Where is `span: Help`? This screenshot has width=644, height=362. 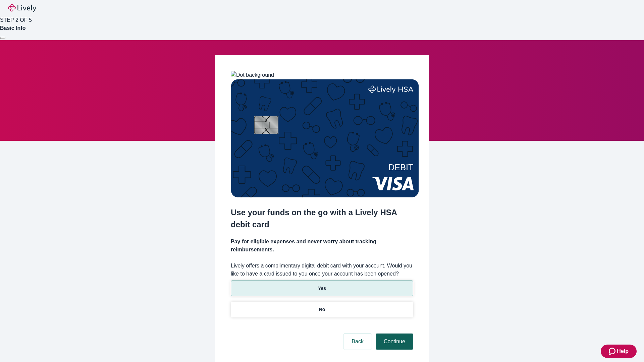
span: Help is located at coordinates (623, 351).